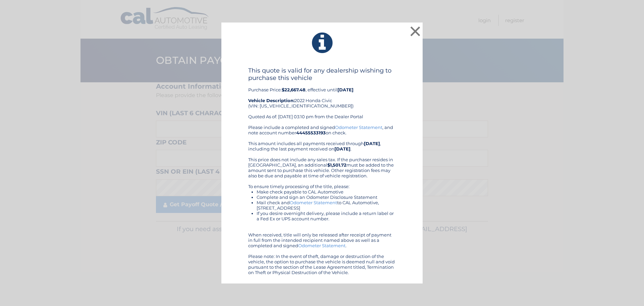  I want to click on b: 44455533193, so click(311, 133).